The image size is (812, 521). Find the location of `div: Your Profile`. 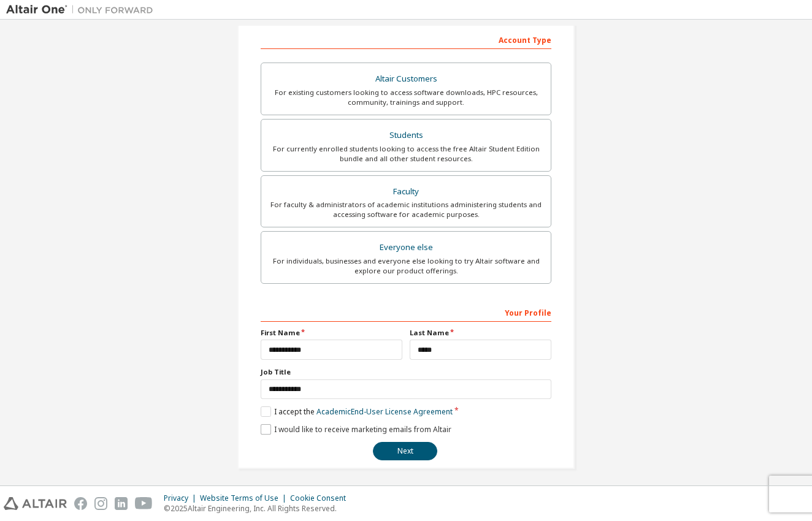

div: Your Profile is located at coordinates (406, 312).